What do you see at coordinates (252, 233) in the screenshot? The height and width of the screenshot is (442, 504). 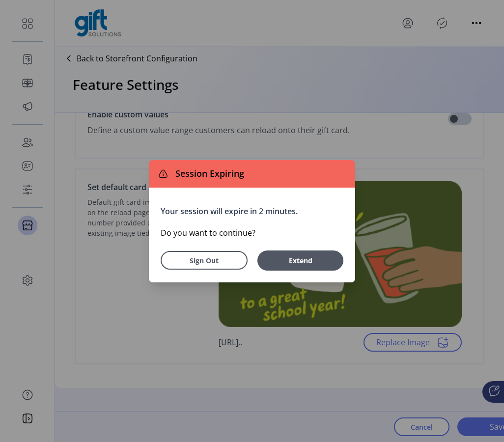 I see `p: Do you want to continue?` at bounding box center [252, 233].